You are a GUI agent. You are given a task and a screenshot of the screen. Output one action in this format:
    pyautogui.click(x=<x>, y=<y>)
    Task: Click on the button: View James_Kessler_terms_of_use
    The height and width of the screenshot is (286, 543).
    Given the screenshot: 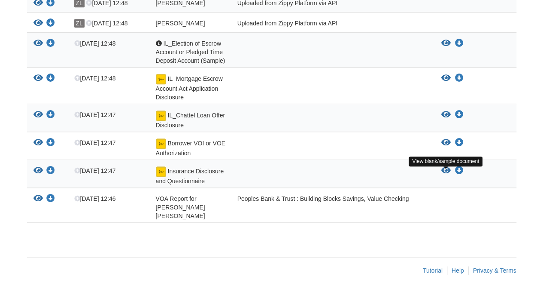 What is the action you would take?
    pyautogui.click(x=38, y=23)
    